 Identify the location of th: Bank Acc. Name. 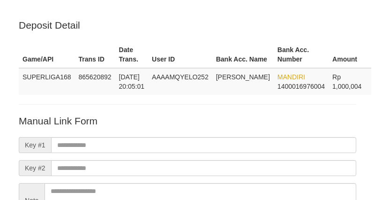
(243, 54).